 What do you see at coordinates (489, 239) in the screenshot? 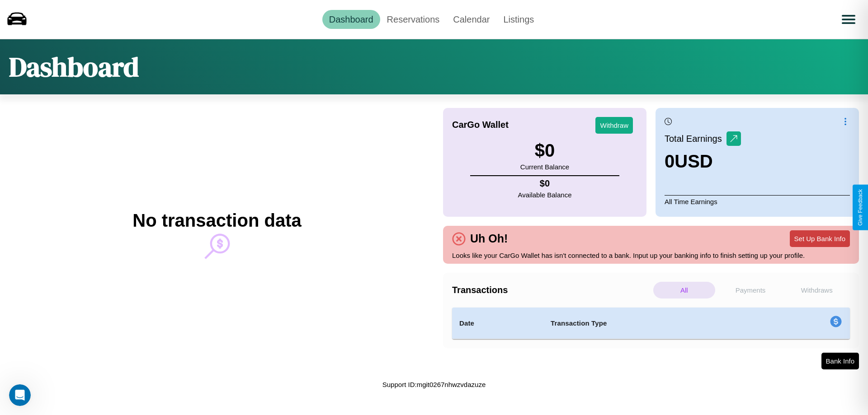
I see `h4: Uh Oh!` at bounding box center [489, 239].